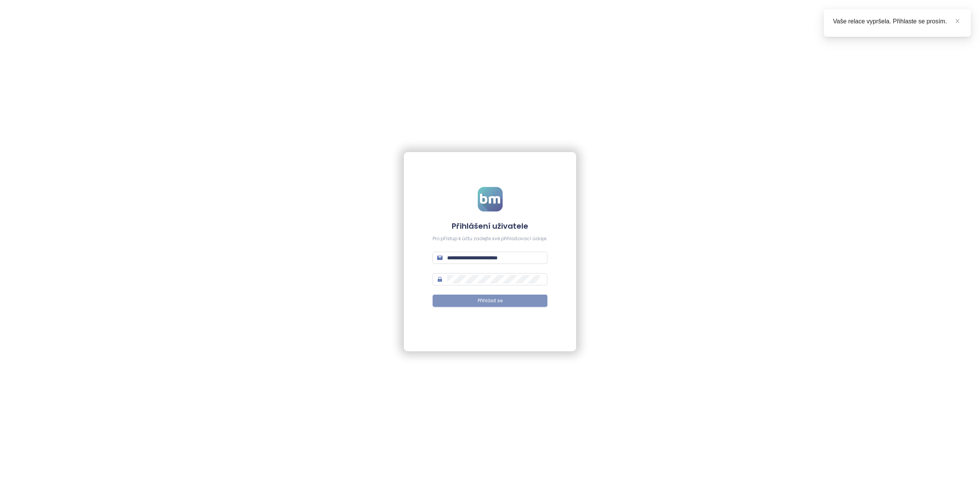 Image resolution: width=980 pixels, height=503 pixels. What do you see at coordinates (440, 279) in the screenshot?
I see `span: lock` at bounding box center [440, 279].